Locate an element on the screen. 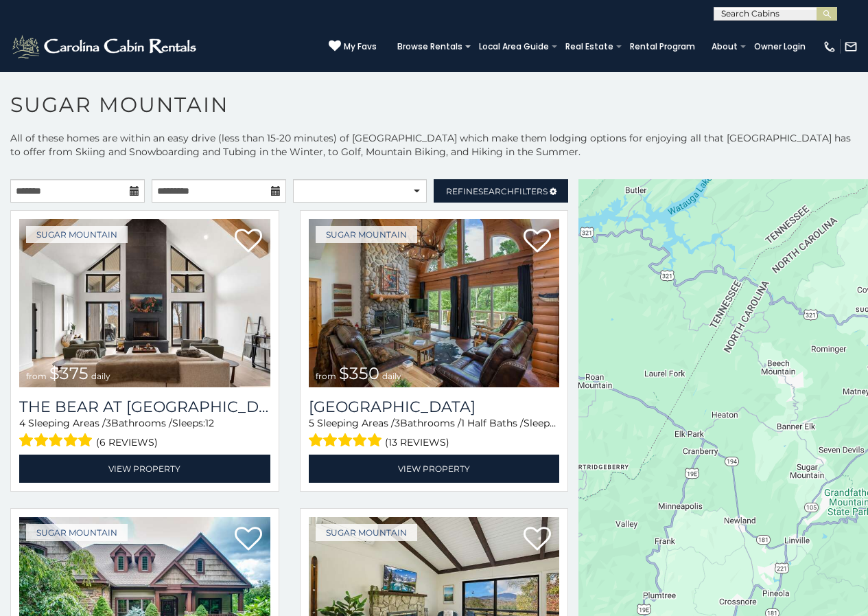  span: (13 reviews) is located at coordinates (418, 442).